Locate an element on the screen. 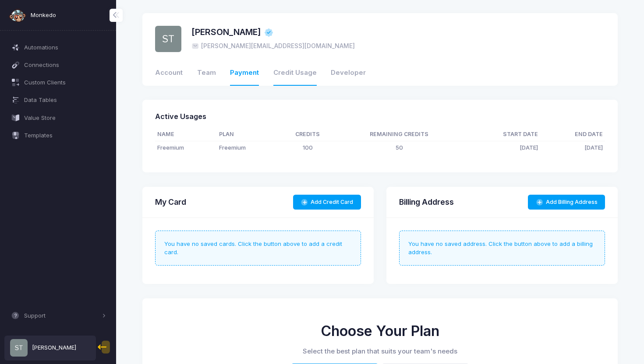  h1: Choose Your Plan is located at coordinates (380, 331).